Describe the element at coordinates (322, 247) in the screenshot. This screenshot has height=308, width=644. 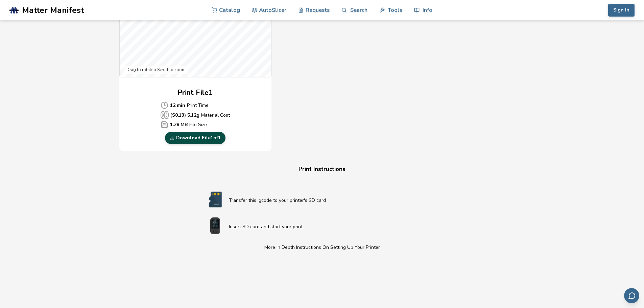
I see `p: More In Depth Instructions On Setting Up Your Printer` at that location.